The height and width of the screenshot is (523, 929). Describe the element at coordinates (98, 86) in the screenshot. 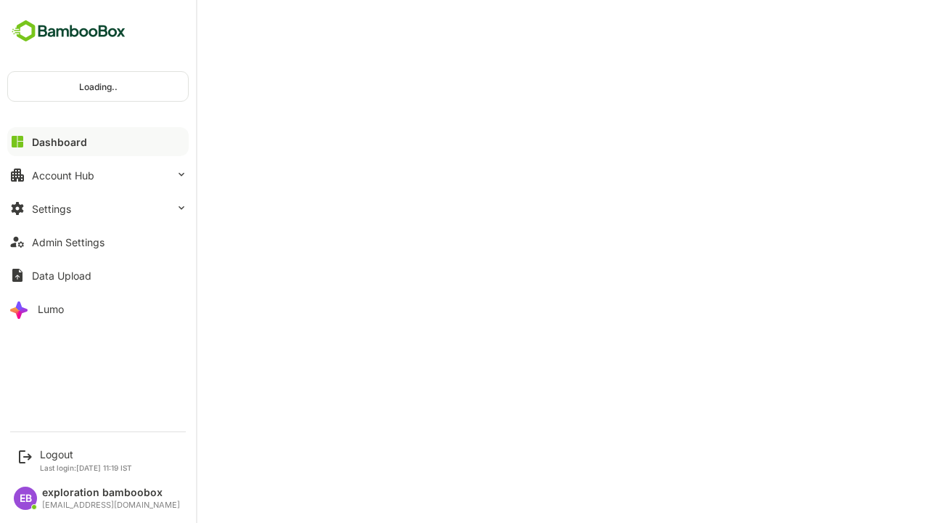

I see `div: Loading..` at that location.